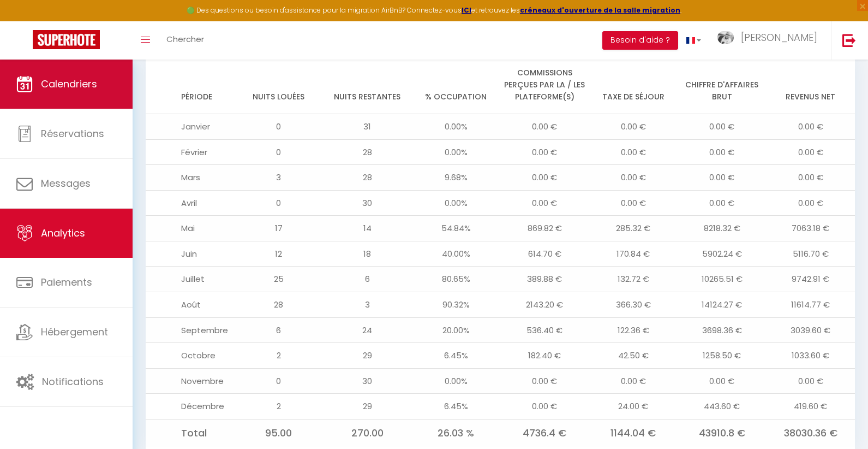  I want to click on td: 5116.70 €, so click(811, 254).